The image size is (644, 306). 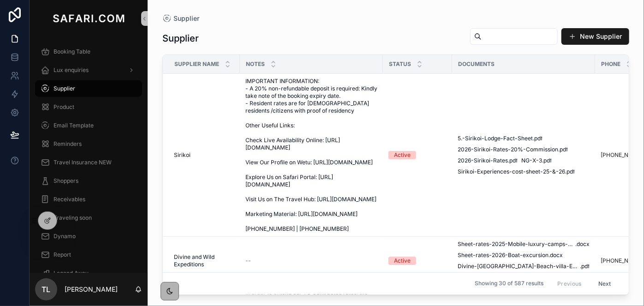 I want to click on a: Reminders, so click(x=89, y=144).